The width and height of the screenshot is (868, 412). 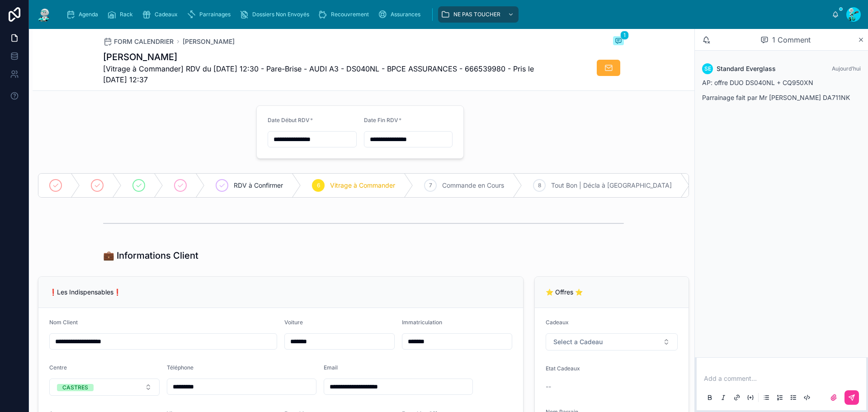 What do you see at coordinates (791, 40) in the screenshot?
I see `span: 1 Comment` at bounding box center [791, 40].